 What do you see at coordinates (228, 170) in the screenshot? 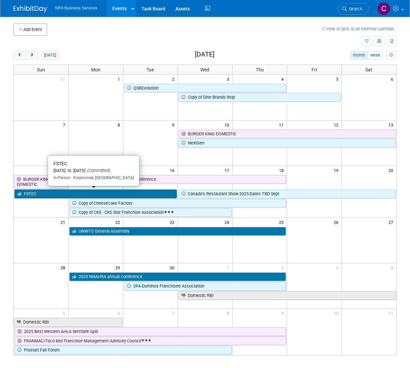
I see `span: 17` at bounding box center [228, 170].